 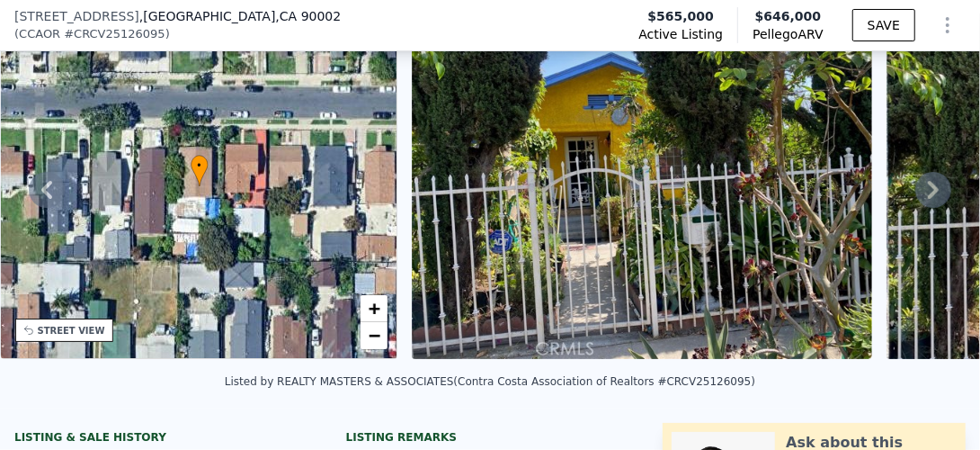 I want to click on span: Pellego ARV, so click(x=787, y=34).